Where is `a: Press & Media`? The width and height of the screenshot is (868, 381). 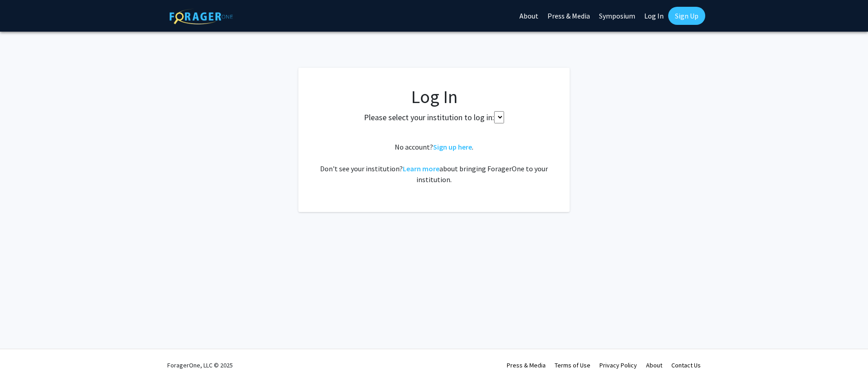 a: Press & Media is located at coordinates (526, 365).